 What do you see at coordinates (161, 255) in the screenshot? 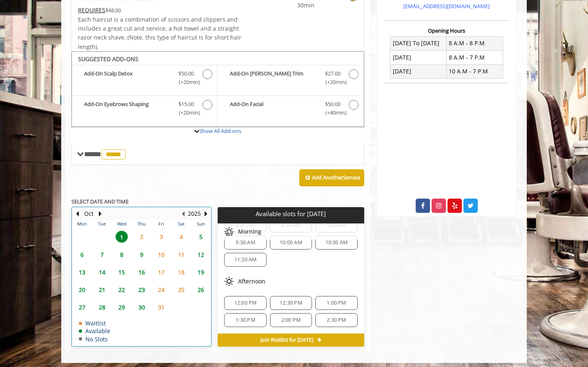
I see `span: 10` at bounding box center [161, 255].